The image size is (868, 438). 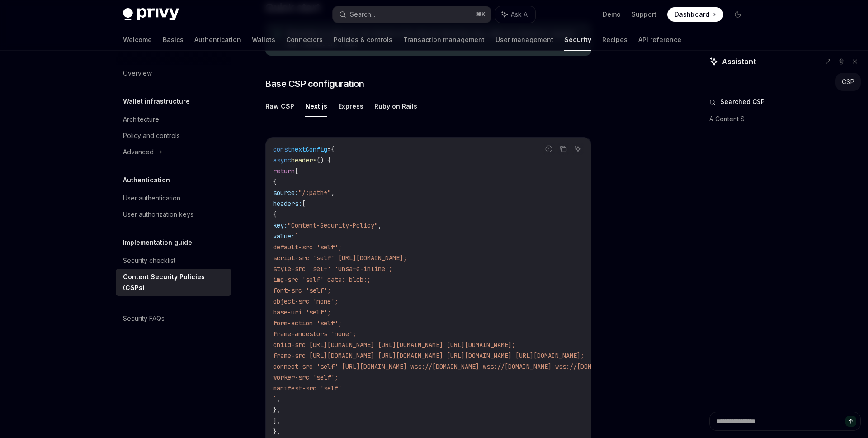 What do you see at coordinates (305, 40) in the screenshot?
I see `a: Connectors` at bounding box center [305, 40].